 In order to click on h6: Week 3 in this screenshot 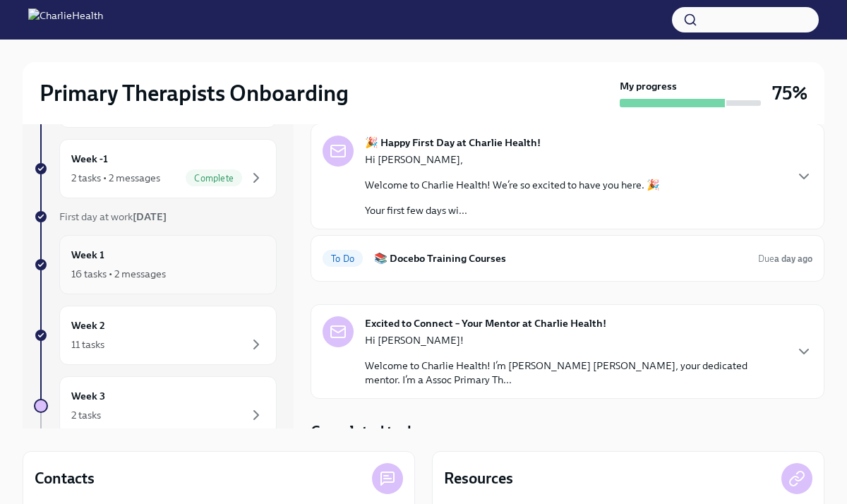, I will do `click(88, 396)`.